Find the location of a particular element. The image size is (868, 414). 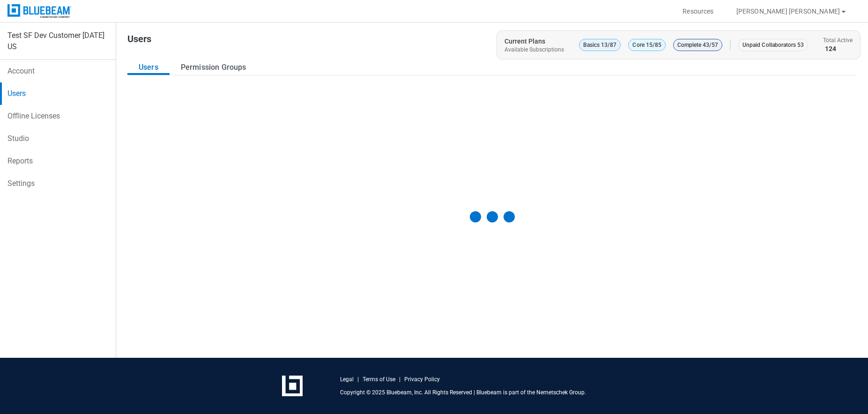

button: Permission Groups is located at coordinates (214, 68).